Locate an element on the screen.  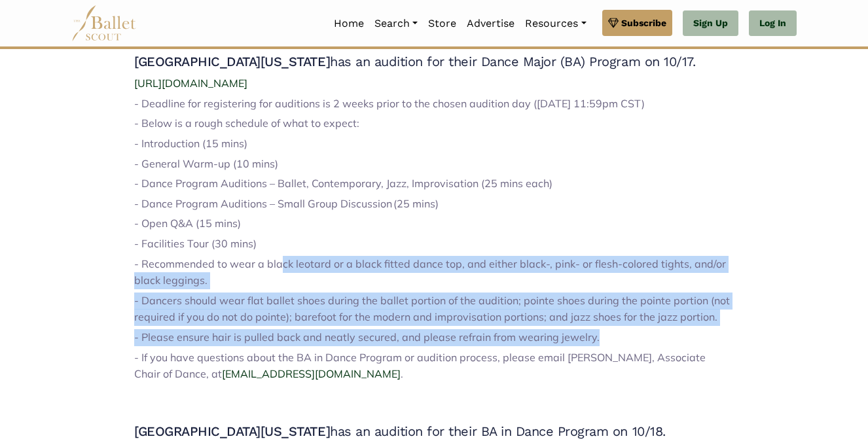
span: - Facilities Tour (30 mins) is located at coordinates (195, 243).